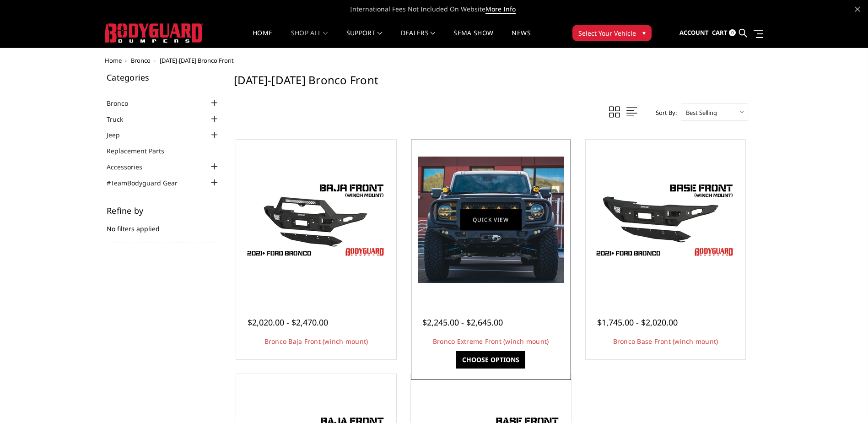 This screenshot has width=868, height=423. I want to click on span: 0, so click(732, 32).